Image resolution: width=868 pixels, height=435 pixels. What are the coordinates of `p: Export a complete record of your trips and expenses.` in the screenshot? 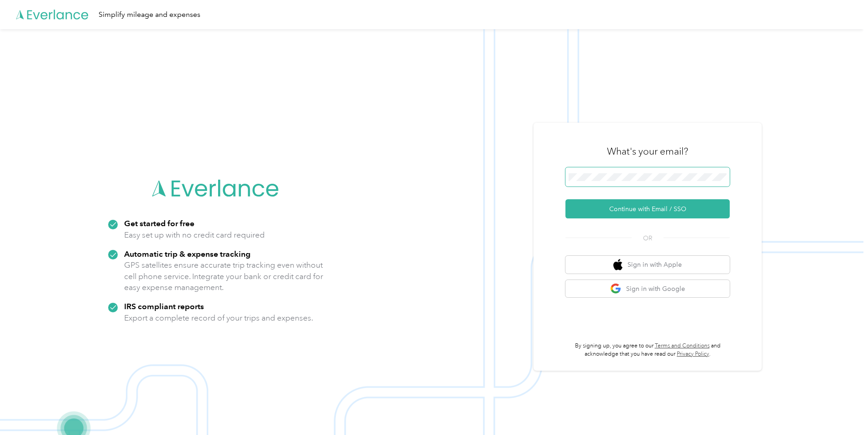 It's located at (218, 318).